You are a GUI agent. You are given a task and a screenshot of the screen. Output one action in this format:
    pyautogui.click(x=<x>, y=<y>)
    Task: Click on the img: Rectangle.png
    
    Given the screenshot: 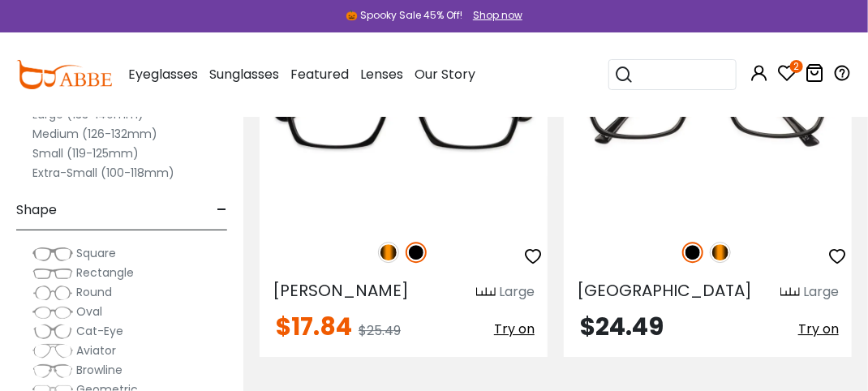 What is the action you would take?
    pyautogui.click(x=53, y=273)
    